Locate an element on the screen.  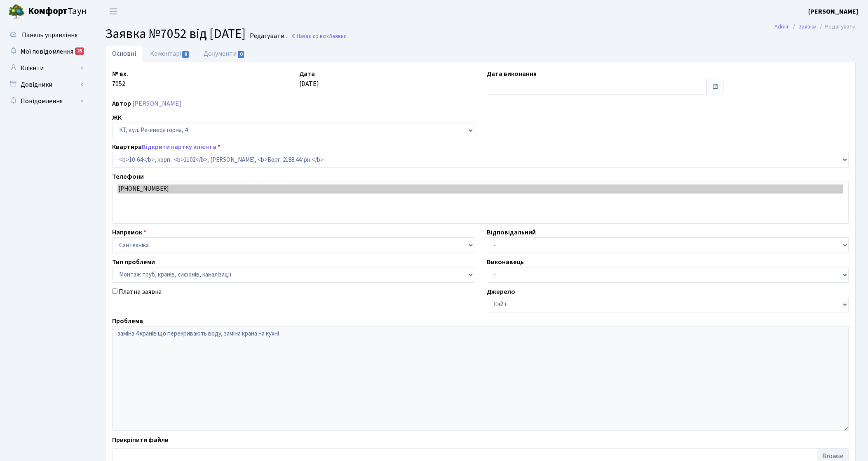
div: 25 is located at coordinates (80, 51).